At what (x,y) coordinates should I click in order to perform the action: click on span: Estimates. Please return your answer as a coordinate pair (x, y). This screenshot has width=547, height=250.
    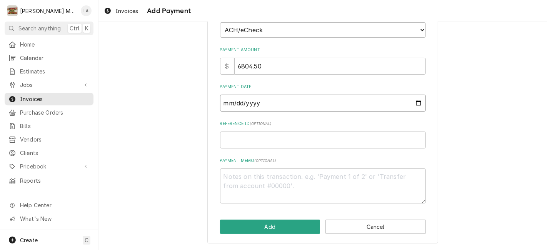
    Looking at the image, I should click on (55, 71).